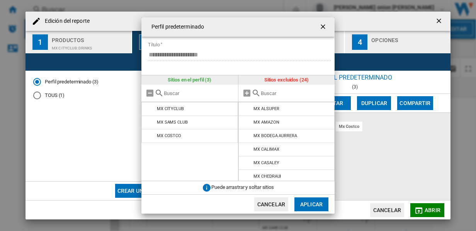 Image resolution: width=476 pixels, height=231 pixels. What do you see at coordinates (324, 27) in the screenshot?
I see `ng-md-icon: getI18NText('BUTTONS.CLOSE_DIALOG')` at bounding box center [324, 27].